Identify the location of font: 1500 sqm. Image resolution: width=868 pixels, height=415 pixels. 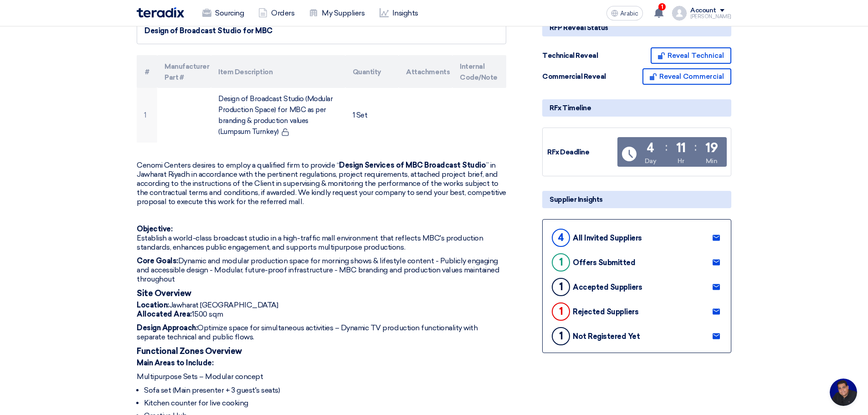
(207, 314).